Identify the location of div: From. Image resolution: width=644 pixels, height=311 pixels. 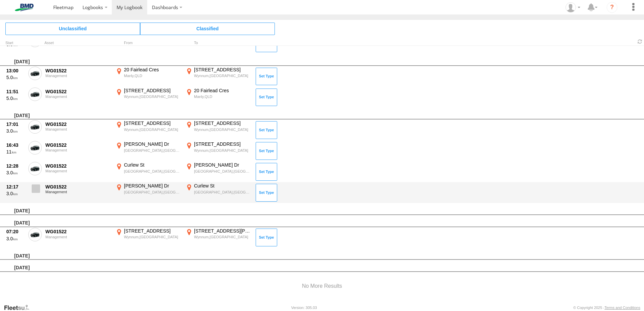
(148, 43).